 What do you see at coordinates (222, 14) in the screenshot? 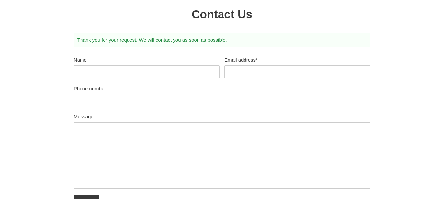
I see `h1: Contact Us` at bounding box center [222, 14].